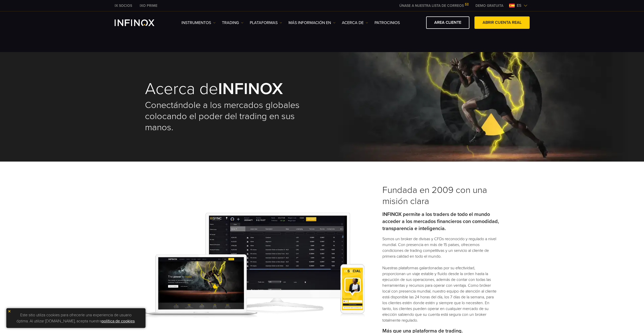 This screenshot has height=333, width=644. I want to click on span: es, so click(518, 6).